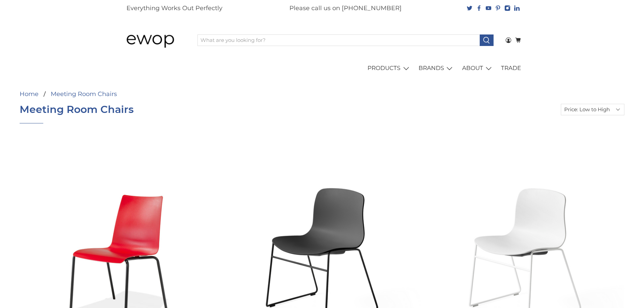  I want to click on a: BRANDS, so click(436, 68).